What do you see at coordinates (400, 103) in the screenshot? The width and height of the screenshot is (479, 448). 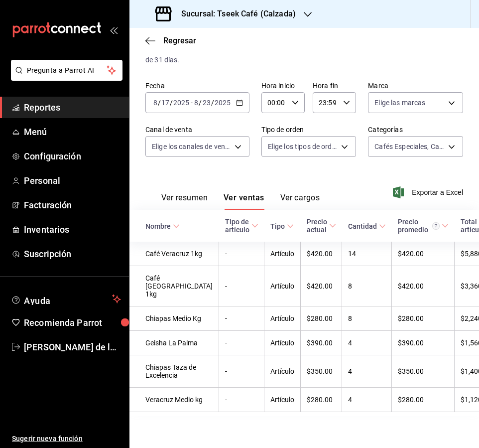 I see `span: Elige las marcas` at bounding box center [400, 103].